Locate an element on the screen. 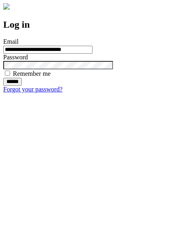  img: logo-4e3dc11c47720685a147b03b5a06dd966a58ff35d612b21f08c02c0306f2b779.png is located at coordinates (6, 6).